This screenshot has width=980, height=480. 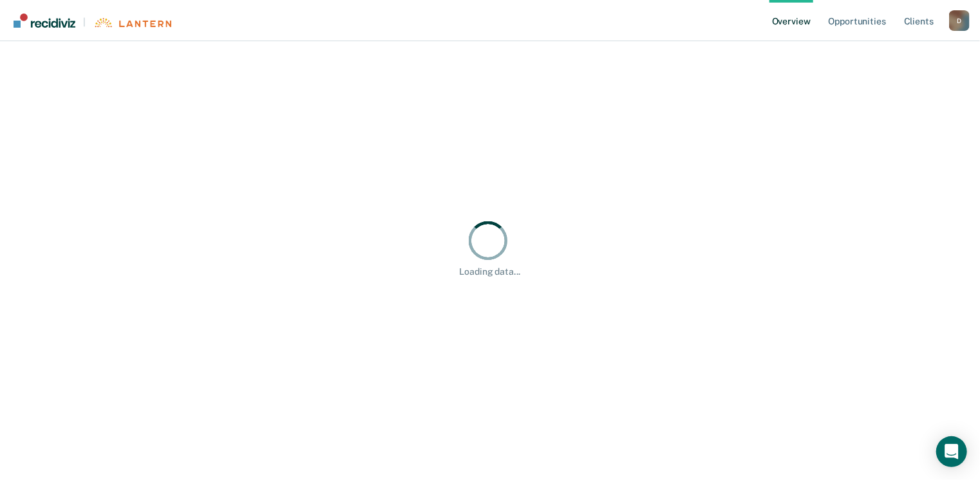 What do you see at coordinates (959, 21) in the screenshot?
I see `div: D` at bounding box center [959, 21].